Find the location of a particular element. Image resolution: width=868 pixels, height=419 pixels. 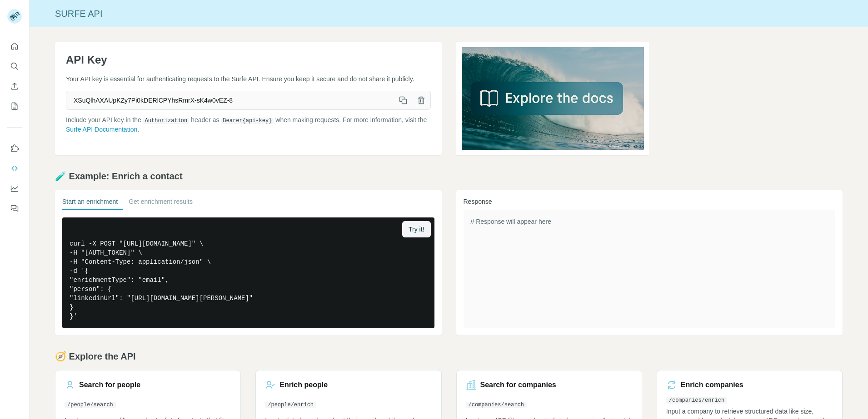

h1: API Key is located at coordinates (248, 60).